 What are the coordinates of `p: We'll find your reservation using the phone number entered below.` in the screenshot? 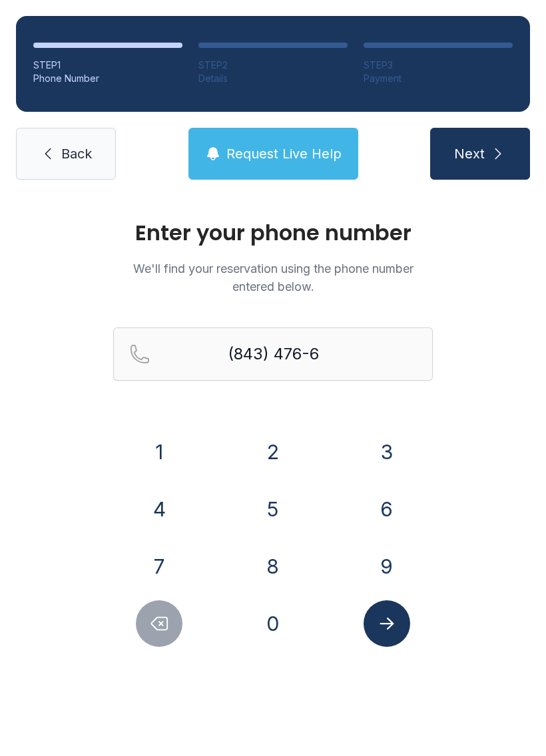 It's located at (273, 277).